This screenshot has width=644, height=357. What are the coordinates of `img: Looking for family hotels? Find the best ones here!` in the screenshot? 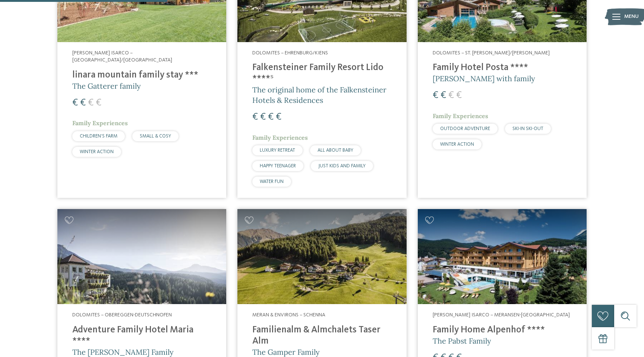 It's located at (322, 257).